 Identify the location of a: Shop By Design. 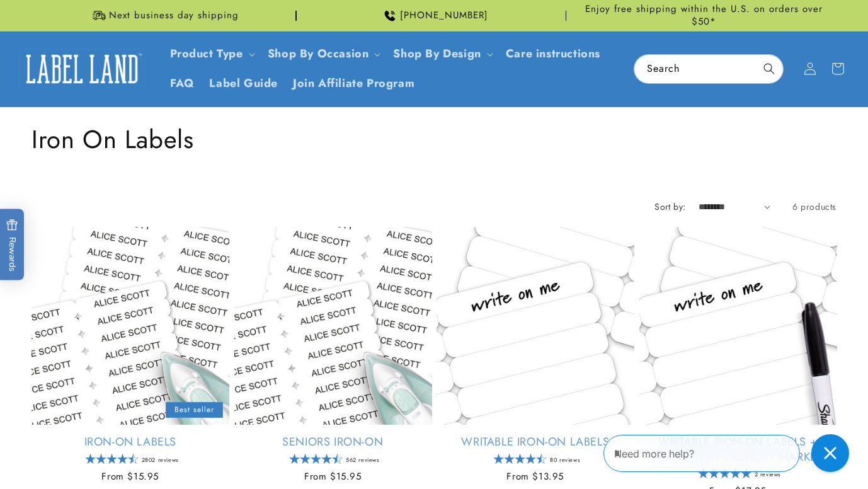
(437, 54).